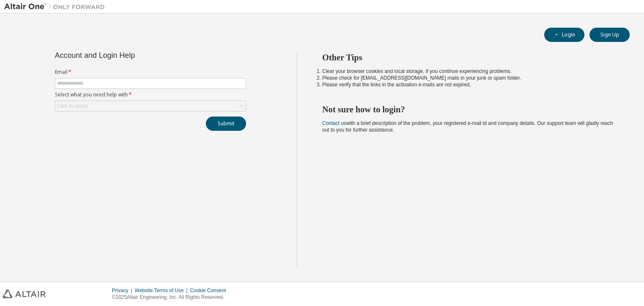 Image resolution: width=644 pixels, height=306 pixels. I want to click on img: Altair One, so click(57, 7).